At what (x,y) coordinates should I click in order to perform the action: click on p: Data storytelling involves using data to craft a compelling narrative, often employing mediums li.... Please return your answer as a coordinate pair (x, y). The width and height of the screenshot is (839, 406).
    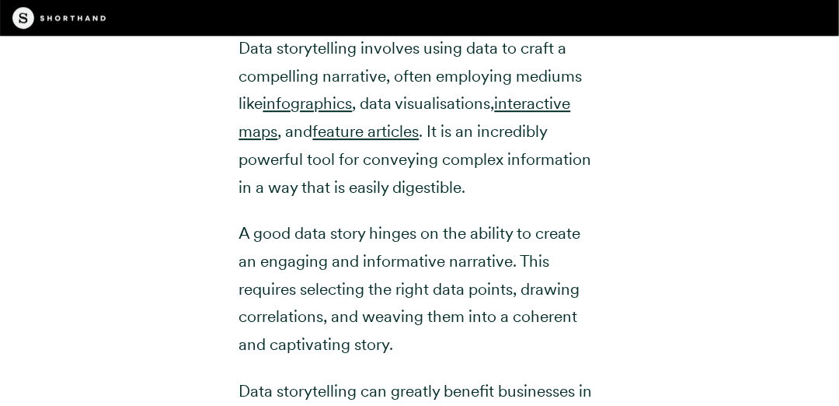
    Looking at the image, I should click on (420, 117).